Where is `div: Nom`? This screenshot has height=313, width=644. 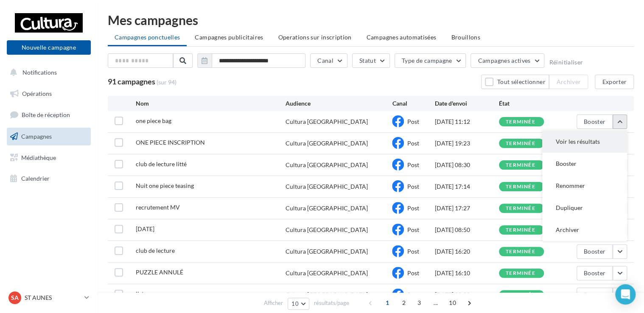 div: Nom is located at coordinates (210, 103).